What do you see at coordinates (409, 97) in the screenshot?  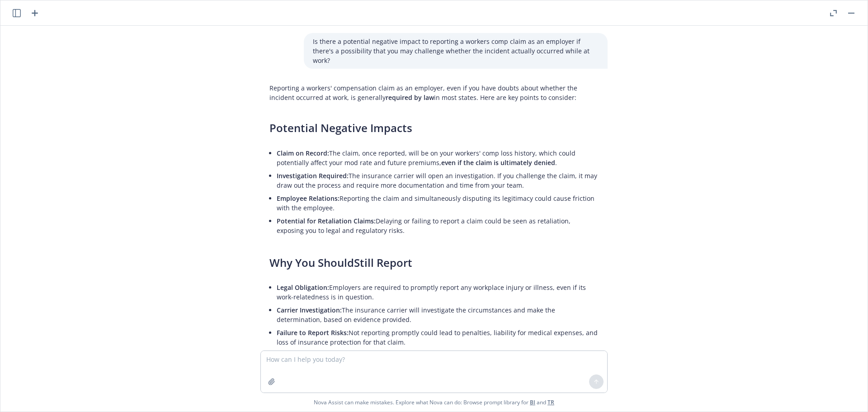 I see `span: required by law` at bounding box center [409, 97].